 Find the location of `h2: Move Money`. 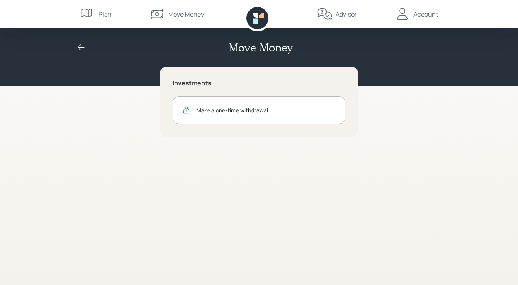

h2: Move Money is located at coordinates (261, 48).